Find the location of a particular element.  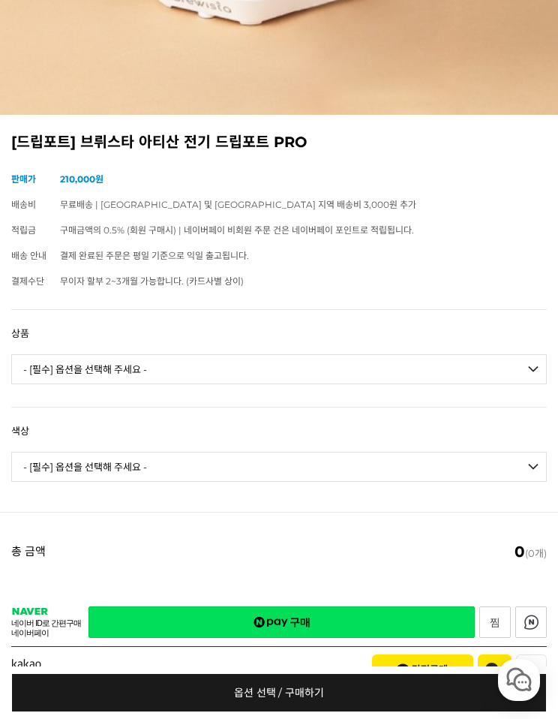

span: 결제 완료된 주문은 평일 기준으로 익일 출고됩니다. is located at coordinates (155, 255).